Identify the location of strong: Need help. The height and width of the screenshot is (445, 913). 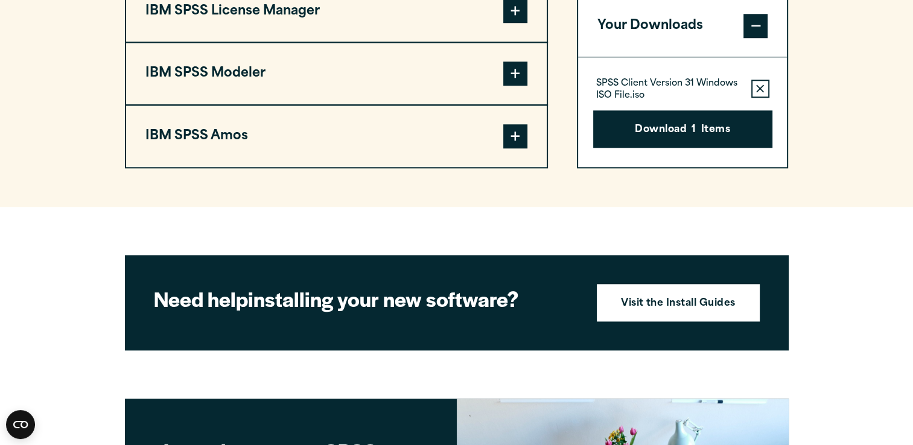
(201, 299).